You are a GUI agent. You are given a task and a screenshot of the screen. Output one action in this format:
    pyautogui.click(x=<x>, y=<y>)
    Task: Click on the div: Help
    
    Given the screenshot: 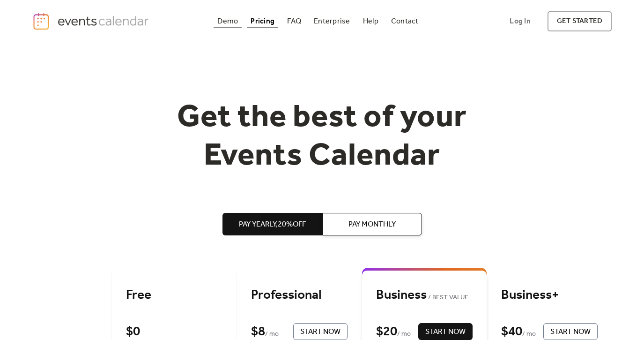 What is the action you would take?
    pyautogui.click(x=371, y=21)
    